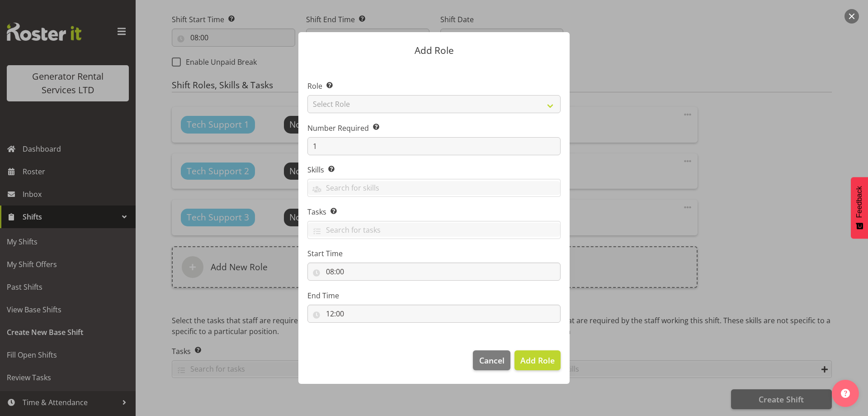  I want to click on span: Add Role, so click(538, 360).